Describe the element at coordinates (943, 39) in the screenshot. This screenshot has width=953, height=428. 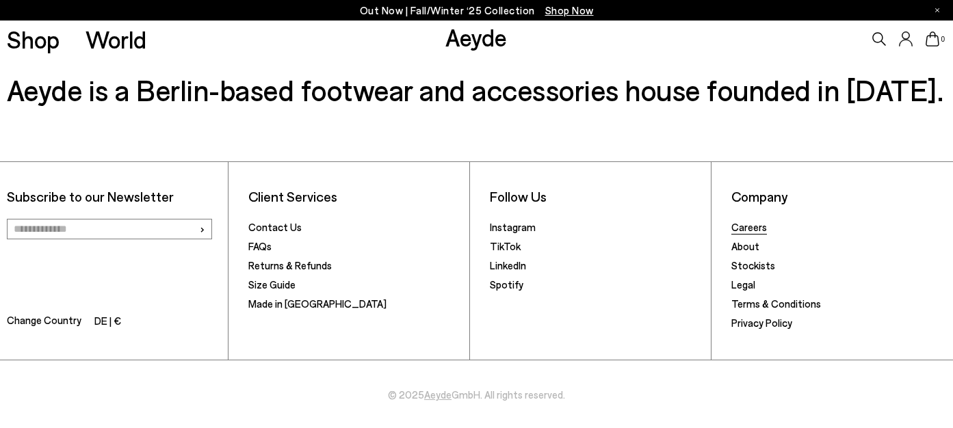
I see `span: 0` at that location.